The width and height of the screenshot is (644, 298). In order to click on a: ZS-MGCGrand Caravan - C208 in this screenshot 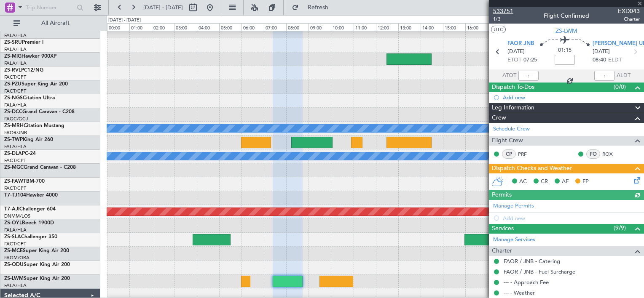, I will do `click(40, 168)`.